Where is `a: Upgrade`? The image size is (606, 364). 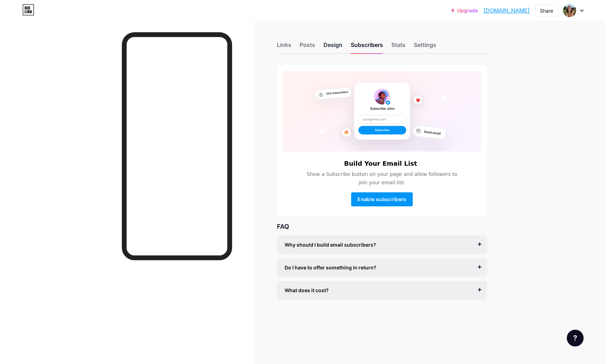
a: Upgrade is located at coordinates (465, 10).